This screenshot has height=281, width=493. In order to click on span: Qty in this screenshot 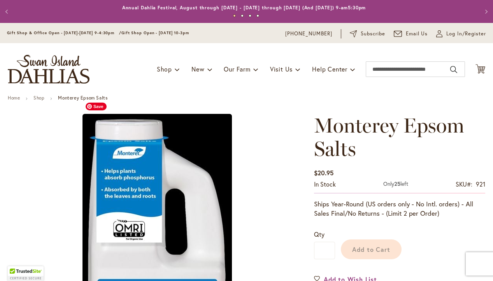, I will do `click(319, 234)`.